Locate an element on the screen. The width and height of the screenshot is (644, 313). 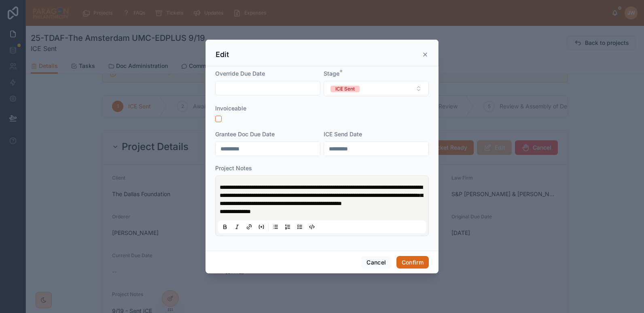
span: Stage is located at coordinates (331, 73).